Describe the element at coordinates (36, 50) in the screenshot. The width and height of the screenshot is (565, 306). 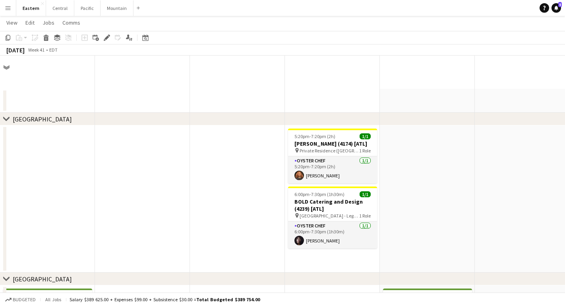
I see `span: Week 41` at that location.